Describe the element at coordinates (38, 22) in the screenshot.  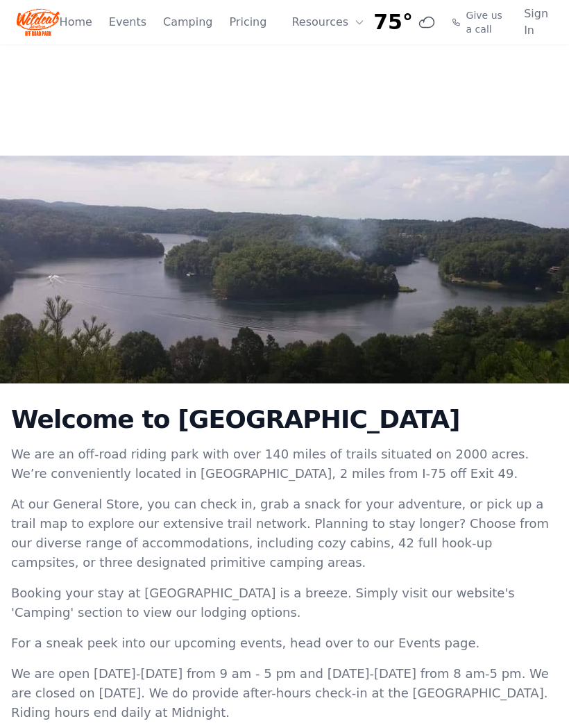
I see `img: Wildcat Logo` at that location.